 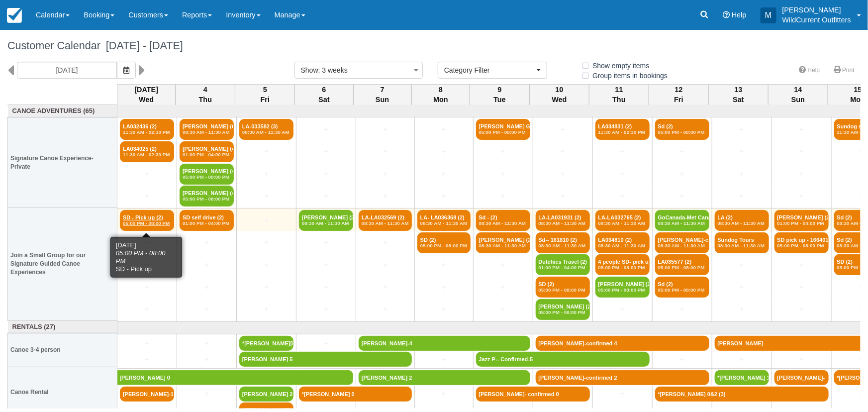 I want to click on th: 8 Mon, so click(x=440, y=94).